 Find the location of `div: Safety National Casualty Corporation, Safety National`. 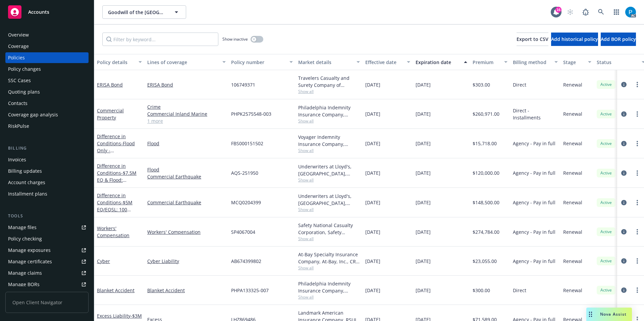

div: Safety National Casualty Corporation, Safety National is located at coordinates (329, 229).